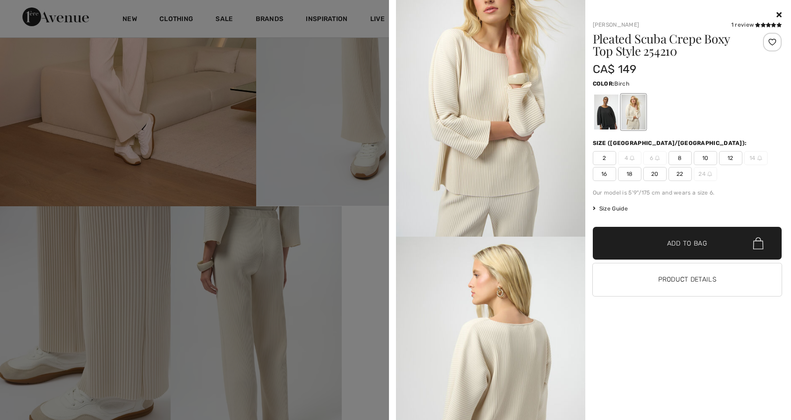 This screenshot has width=791, height=420. What do you see at coordinates (30, 11) in the screenshot?
I see `span: Chat` at bounding box center [30, 11].